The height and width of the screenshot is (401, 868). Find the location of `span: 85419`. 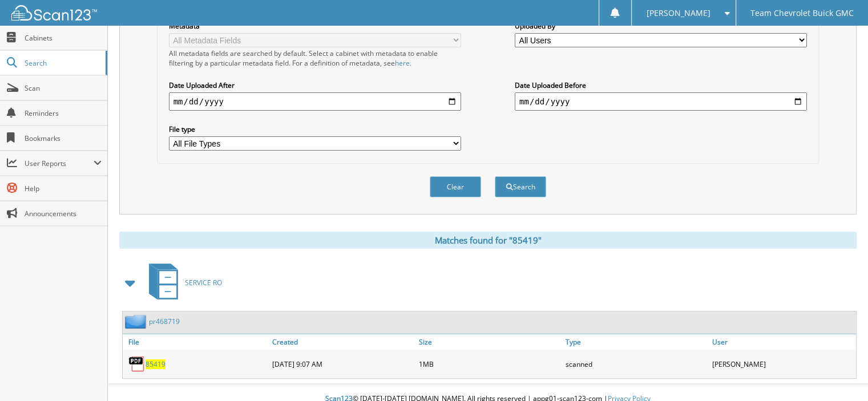

span: 85419 is located at coordinates (155, 364).